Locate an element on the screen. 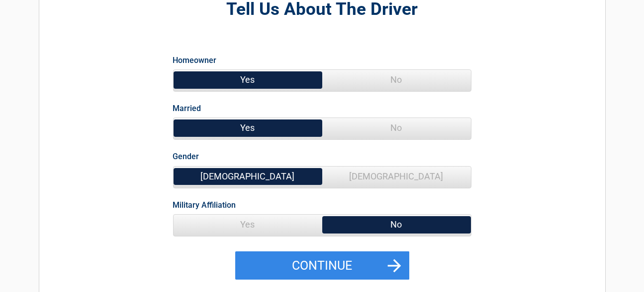  label: Military Affiliation is located at coordinates (204, 205).